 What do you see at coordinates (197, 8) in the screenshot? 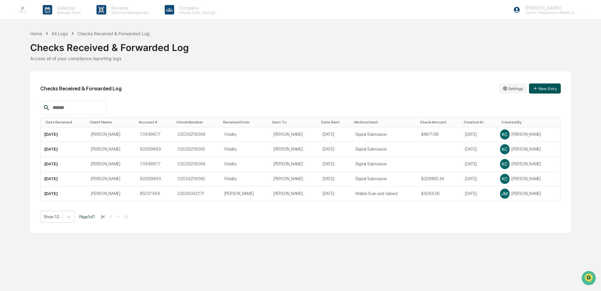
I see `p: Company` at bounding box center [197, 8].